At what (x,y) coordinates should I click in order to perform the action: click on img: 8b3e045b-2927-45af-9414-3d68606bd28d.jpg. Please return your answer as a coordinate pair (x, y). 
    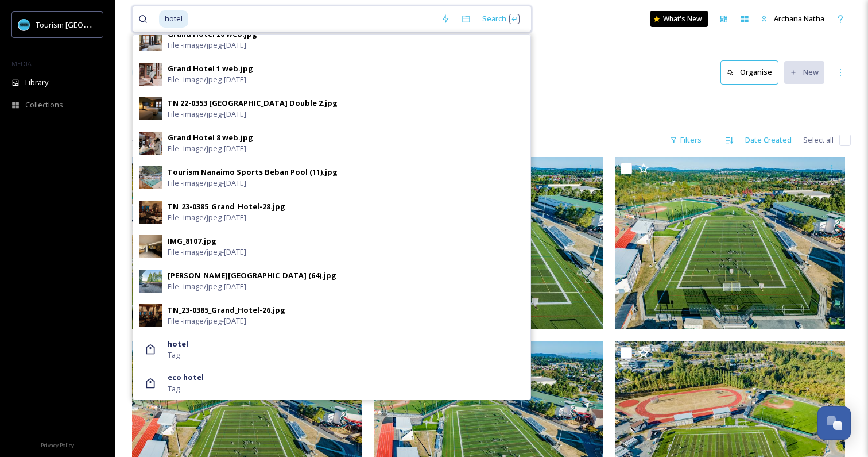
    Looking at the image, I should click on (150, 178).